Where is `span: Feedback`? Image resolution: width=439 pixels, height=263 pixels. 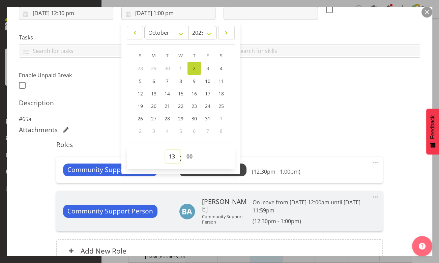
span: Feedback is located at coordinates (433, 127).